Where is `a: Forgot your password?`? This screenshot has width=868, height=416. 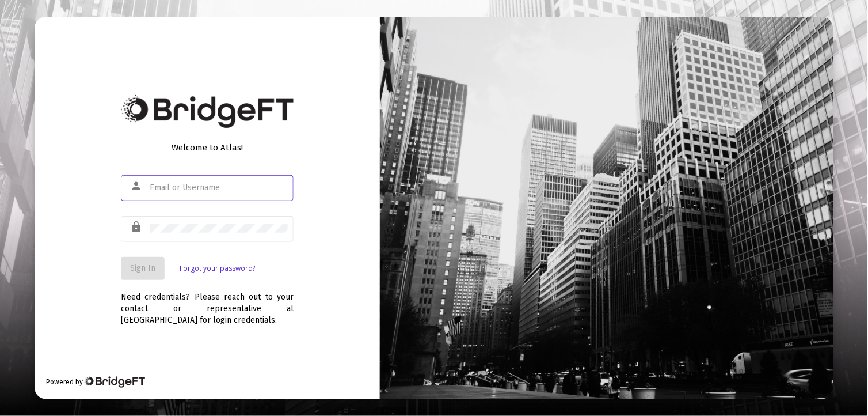
a: Forgot your password? is located at coordinates (218, 269).